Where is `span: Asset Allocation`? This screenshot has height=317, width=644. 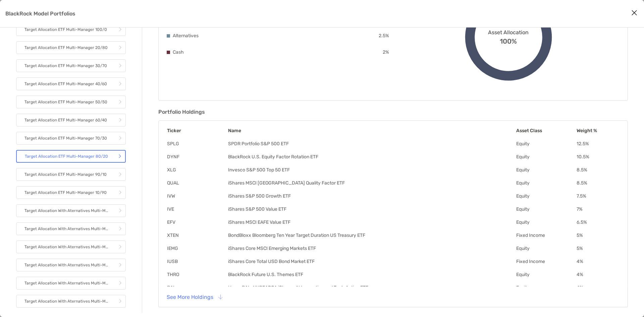
span: Asset Allocation is located at coordinates (508, 32).